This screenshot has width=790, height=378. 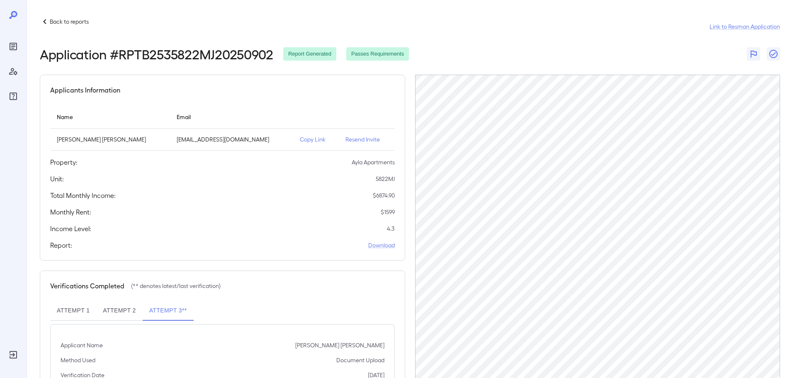 I want to click on h5: Verifications Completed, so click(x=87, y=286).